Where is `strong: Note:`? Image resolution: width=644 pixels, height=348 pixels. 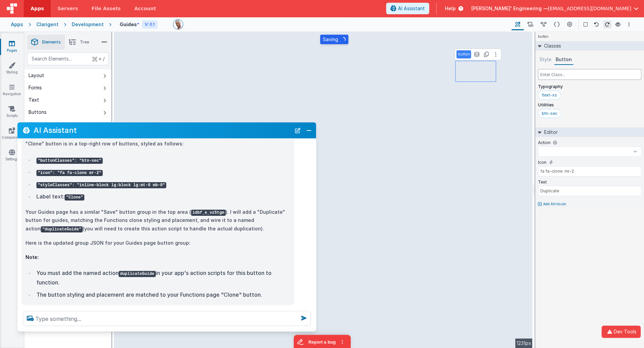 strong: Note: is located at coordinates (32, 257).